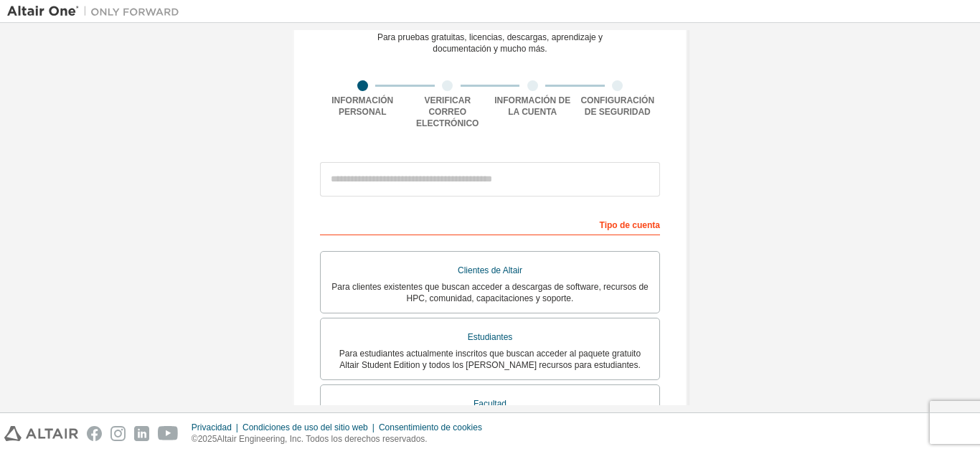 This screenshot has width=980, height=454. What do you see at coordinates (212, 428) in the screenshot?
I see `font: Privacidad` at bounding box center [212, 428].